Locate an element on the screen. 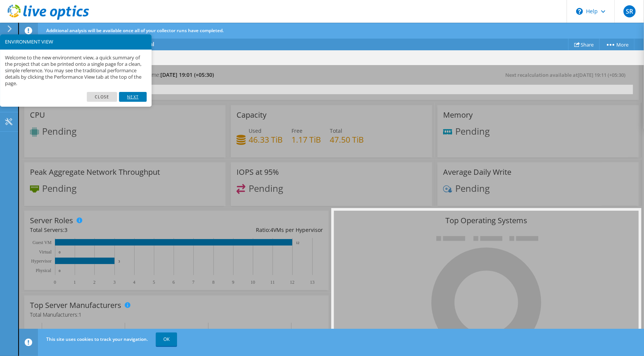  a: Close is located at coordinates (102, 97).